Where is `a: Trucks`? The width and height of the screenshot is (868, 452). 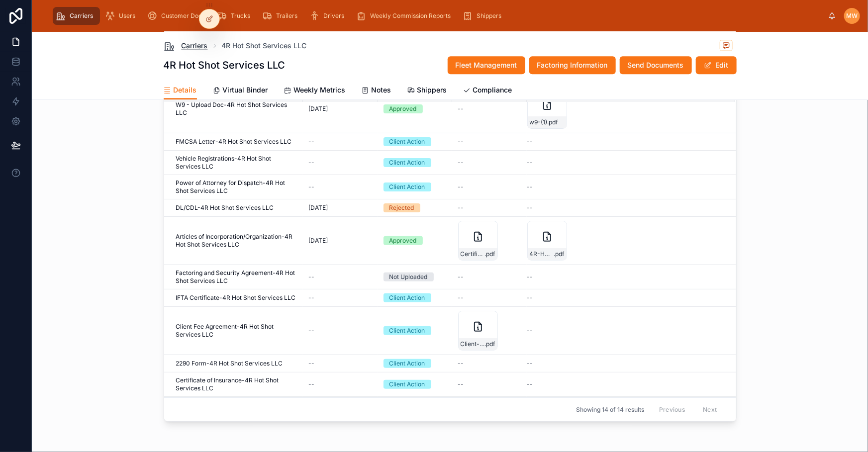 a: Trucks is located at coordinates (235, 16).